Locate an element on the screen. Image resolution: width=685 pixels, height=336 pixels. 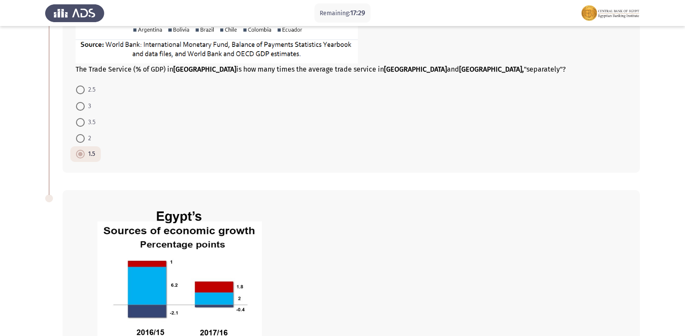
span: 1.5 is located at coordinates (90, 154).